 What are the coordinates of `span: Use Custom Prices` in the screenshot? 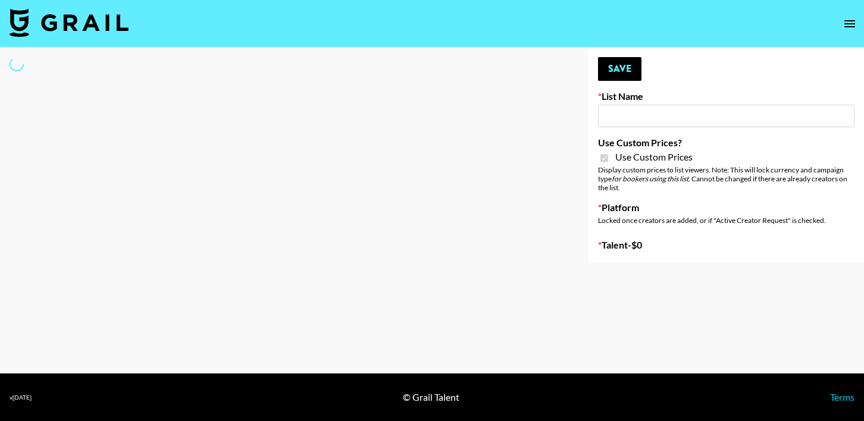 It's located at (654, 157).